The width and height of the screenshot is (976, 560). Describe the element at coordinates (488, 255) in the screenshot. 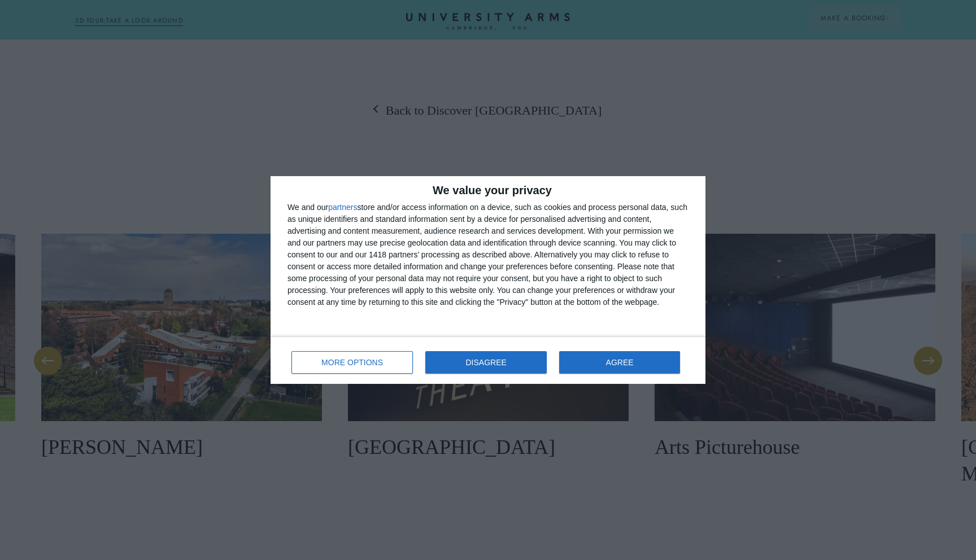

I see `div: We and our store and/or access information on a device, such as cookies and process personal data...` at that location.